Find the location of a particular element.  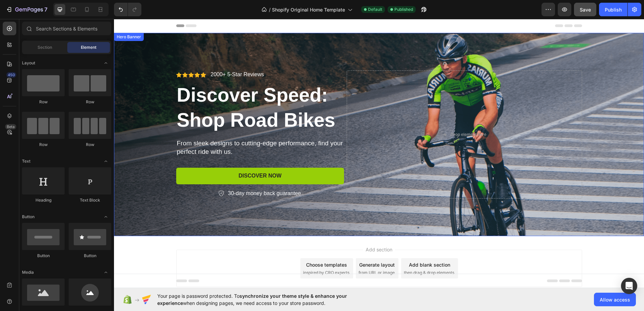

span: Add section is located at coordinates (265, 230).